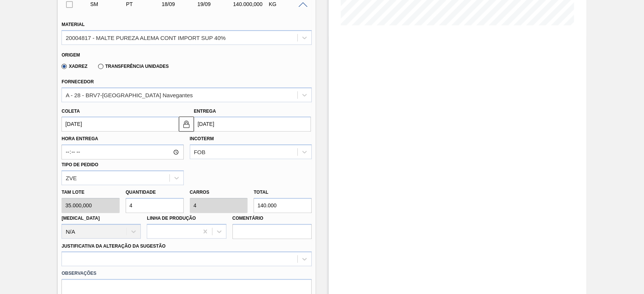 The width and height of the screenshot is (644, 294). What do you see at coordinates (108, 4) in the screenshot?
I see `div: Sugestão Manual` at bounding box center [108, 4].